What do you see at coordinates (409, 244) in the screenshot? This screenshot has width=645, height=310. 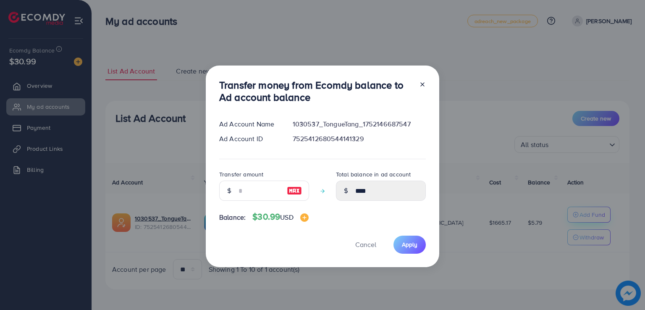 I see `span: Apply` at bounding box center [409, 244].